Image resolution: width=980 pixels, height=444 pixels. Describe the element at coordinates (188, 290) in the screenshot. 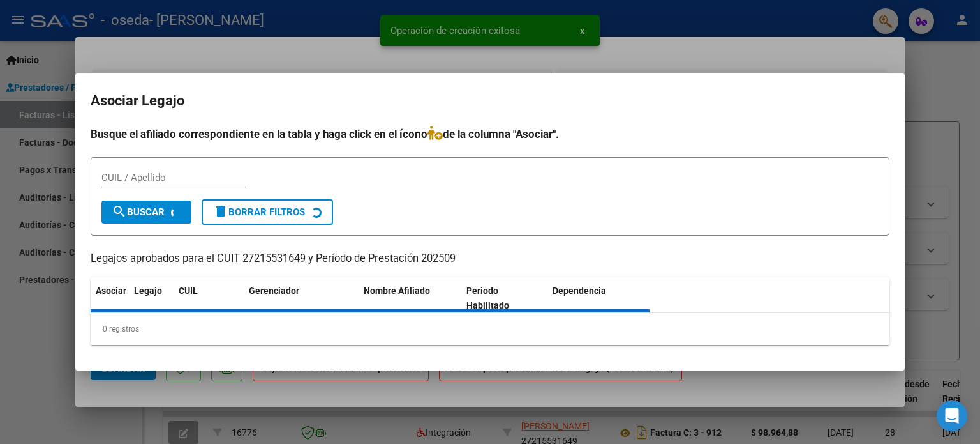

I see `span: CUIL` at that location.